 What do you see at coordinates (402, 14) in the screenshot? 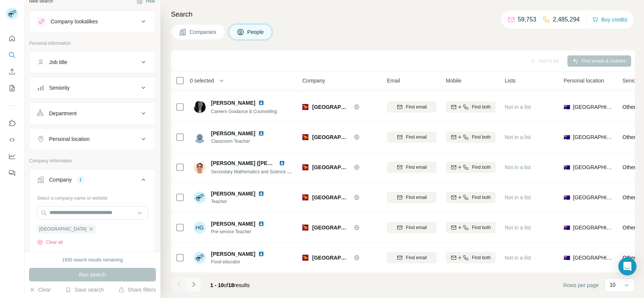
I see `h4: Search` at bounding box center [402, 14].